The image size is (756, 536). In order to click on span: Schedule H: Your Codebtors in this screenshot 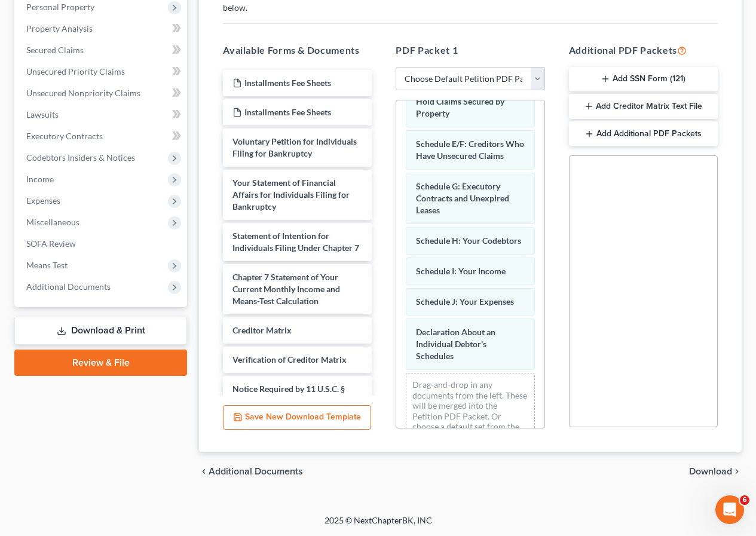, I will do `click(469, 240)`.